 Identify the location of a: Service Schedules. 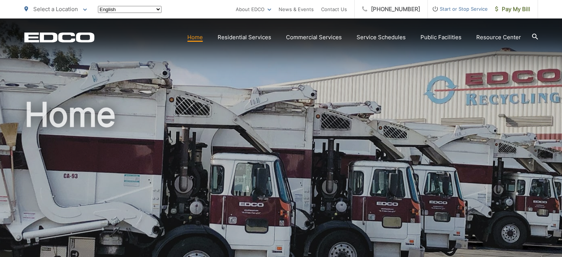
(381, 37).